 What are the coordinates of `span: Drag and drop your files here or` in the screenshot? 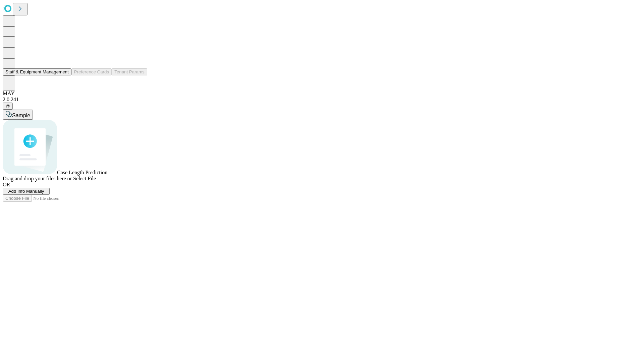 It's located at (37, 178).